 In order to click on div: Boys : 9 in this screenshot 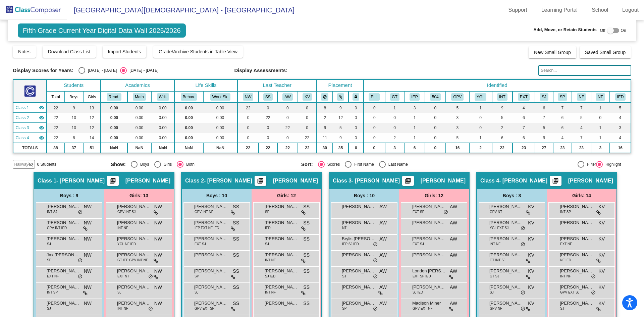, I will do `click(69, 196)`.